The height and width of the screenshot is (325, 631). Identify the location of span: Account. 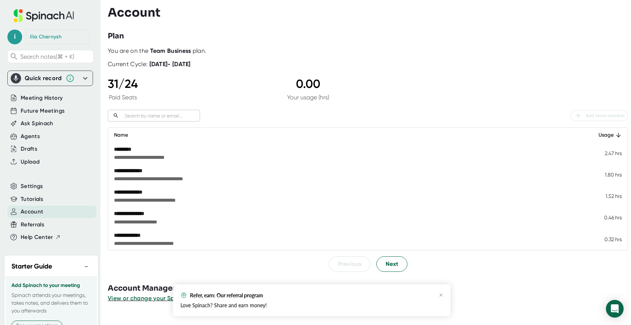
(32, 212).